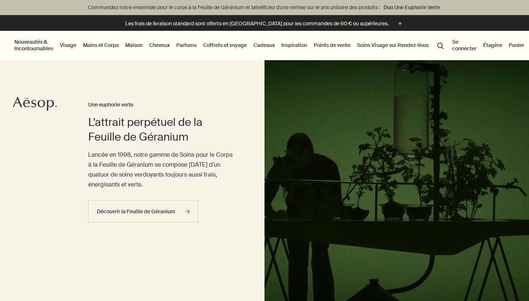  Describe the element at coordinates (493, 45) in the screenshot. I see `a: Étagère` at that location.